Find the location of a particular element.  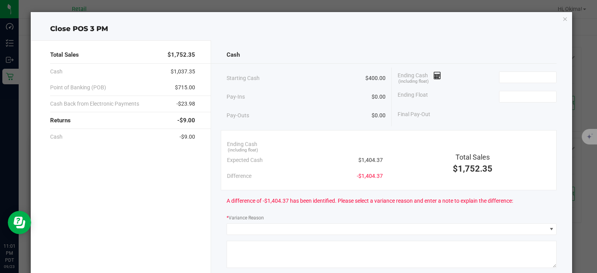

span: Pay-Ins is located at coordinates (235, 97).